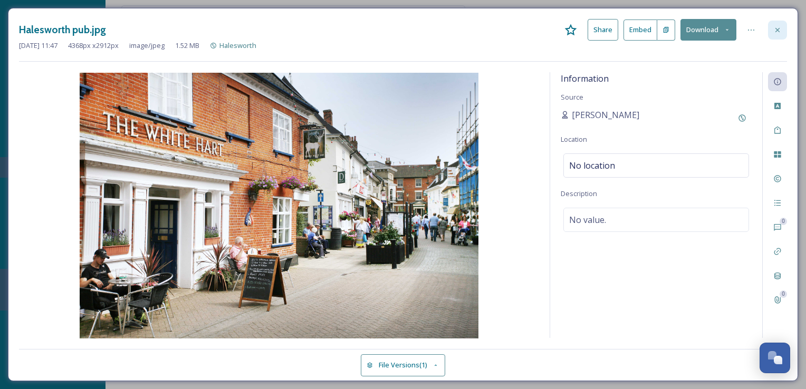  Describe the element at coordinates (187, 45) in the screenshot. I see `span: 1.52 MB` at that location.